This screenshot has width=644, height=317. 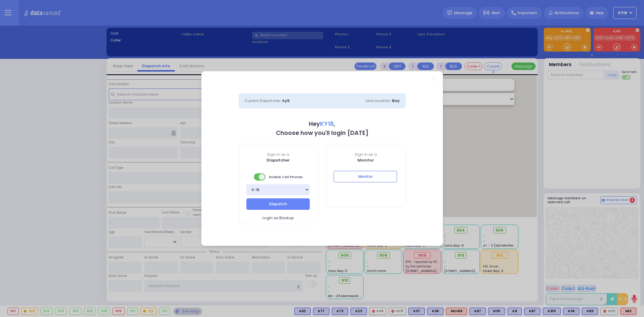 What do you see at coordinates (278, 218) in the screenshot?
I see `span: Login as Backup` at bounding box center [278, 218].